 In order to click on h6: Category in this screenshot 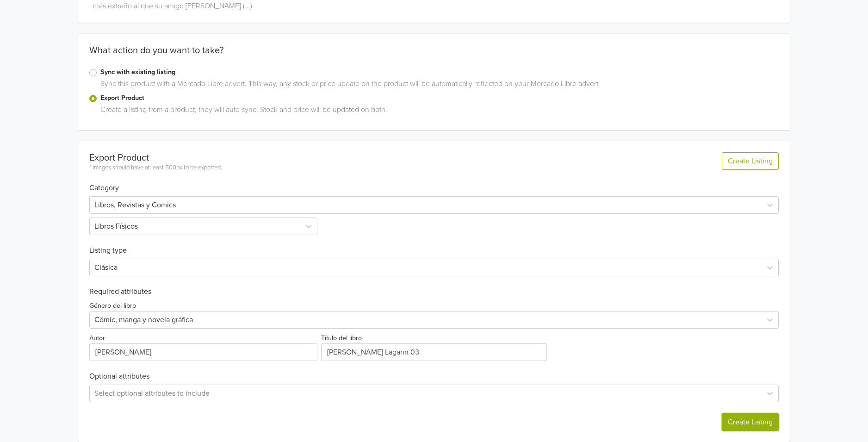, I will do `click(434, 182)`.